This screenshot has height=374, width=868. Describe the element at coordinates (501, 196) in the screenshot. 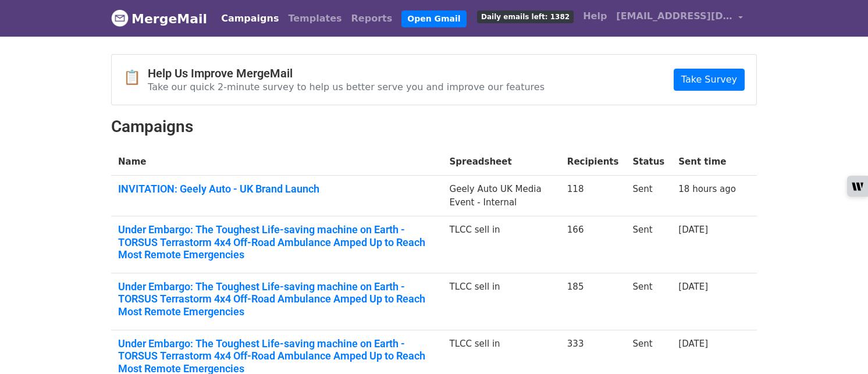

I see `td: Geely Auto UK Media Event - Internal` at that location.